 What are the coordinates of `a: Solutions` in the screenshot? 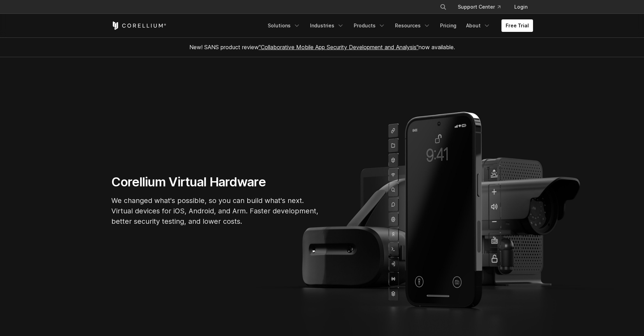 It's located at (284, 26).